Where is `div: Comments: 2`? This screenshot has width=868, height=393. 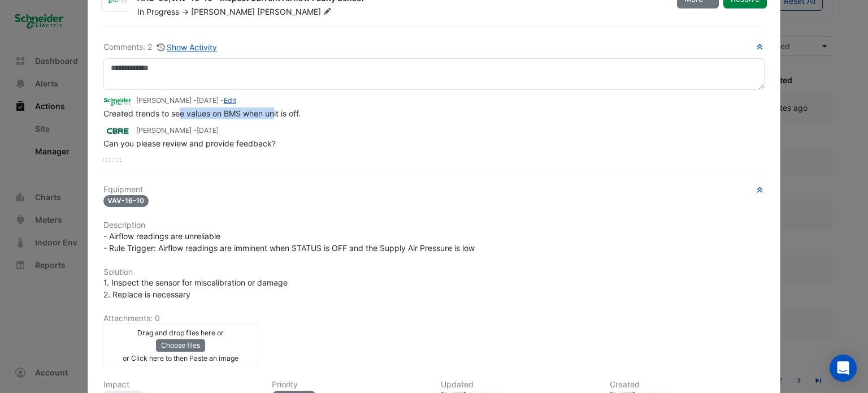
div: Comments: 2 is located at coordinates (161, 47).